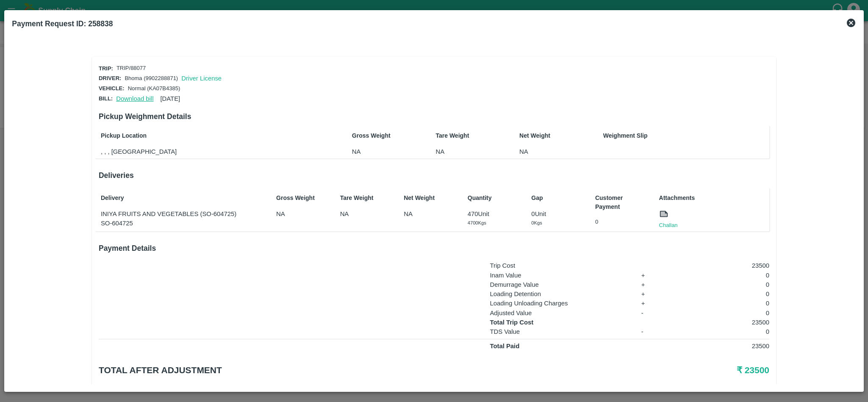  Describe the element at coordinates (494, 214) in the screenshot. I see `p: 470 Unit` at that location.